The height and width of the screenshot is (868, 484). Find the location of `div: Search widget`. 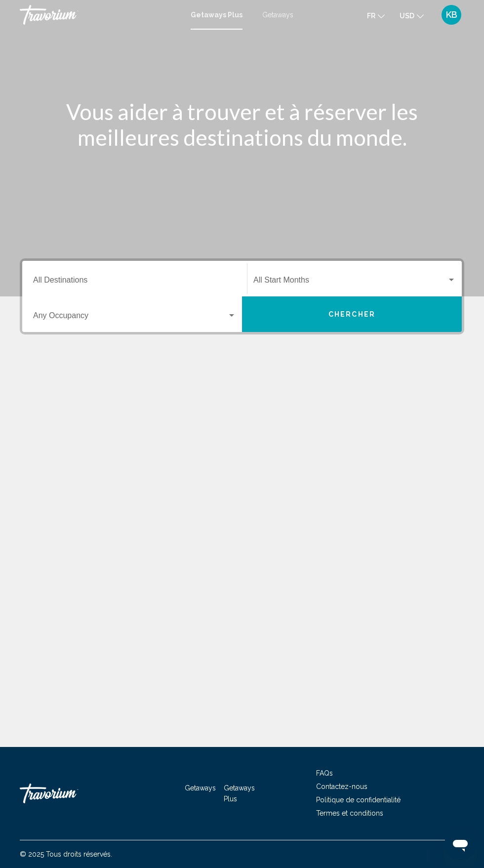

div: Search widget is located at coordinates (242, 297).